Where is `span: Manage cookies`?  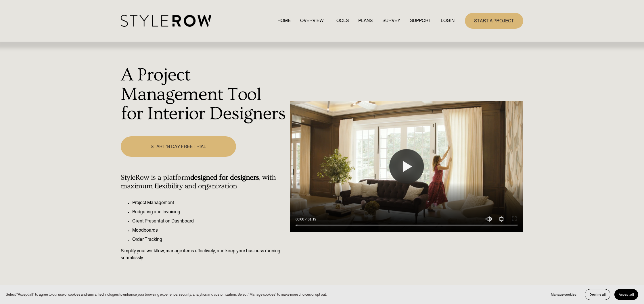 span: Manage cookies is located at coordinates (563, 295).